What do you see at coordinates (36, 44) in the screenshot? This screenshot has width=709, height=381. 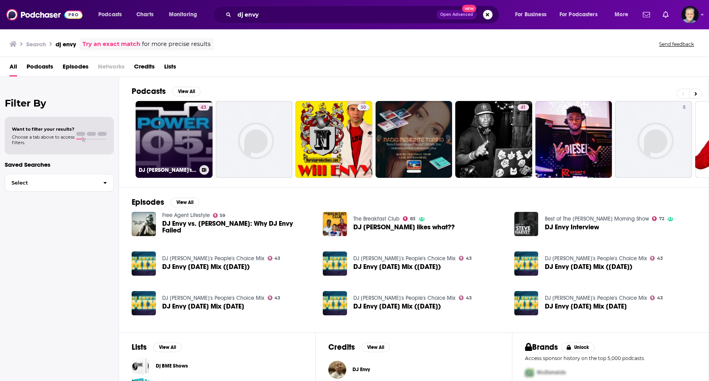 I see `h3: Search` at bounding box center [36, 44].